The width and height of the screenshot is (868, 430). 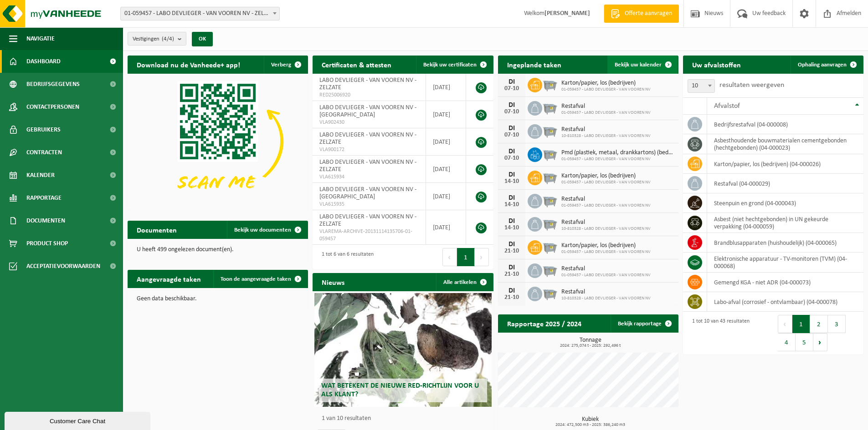 What do you see at coordinates (357, 64) in the screenshot?
I see `h2: Certificaten & attesten` at bounding box center [357, 64].